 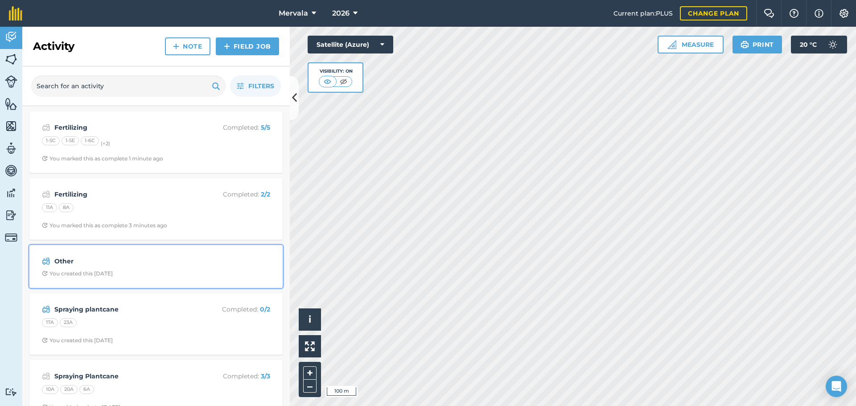 What do you see at coordinates (102, 159) in the screenshot?
I see `div: You marked this as complete 1 minute ago` at bounding box center [102, 159].